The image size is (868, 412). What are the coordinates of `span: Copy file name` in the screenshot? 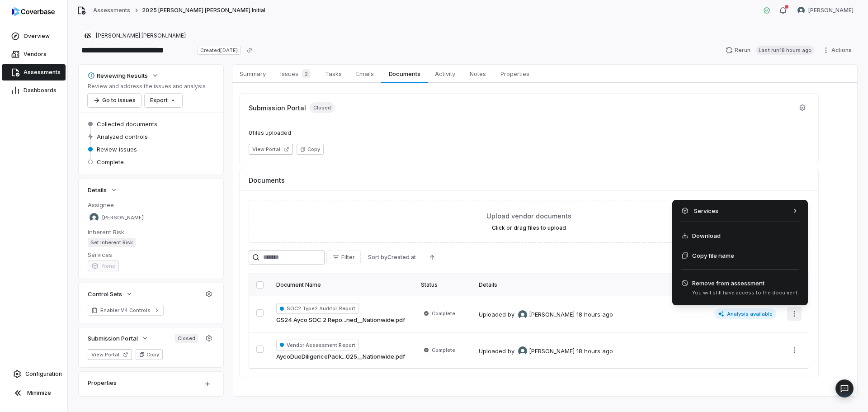 It's located at (713, 255).